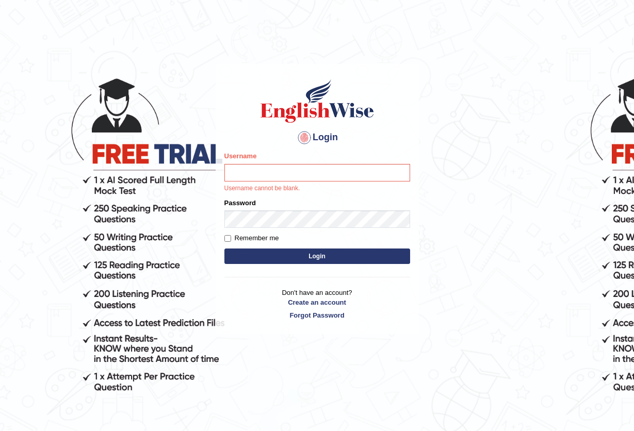  I want to click on a: Create an account, so click(317, 302).